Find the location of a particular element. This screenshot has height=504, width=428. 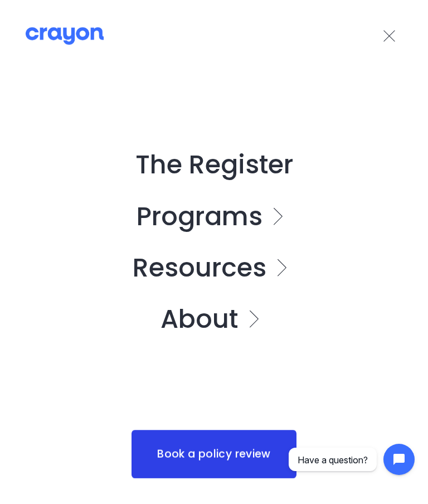

a: Programs is located at coordinates (214, 216).